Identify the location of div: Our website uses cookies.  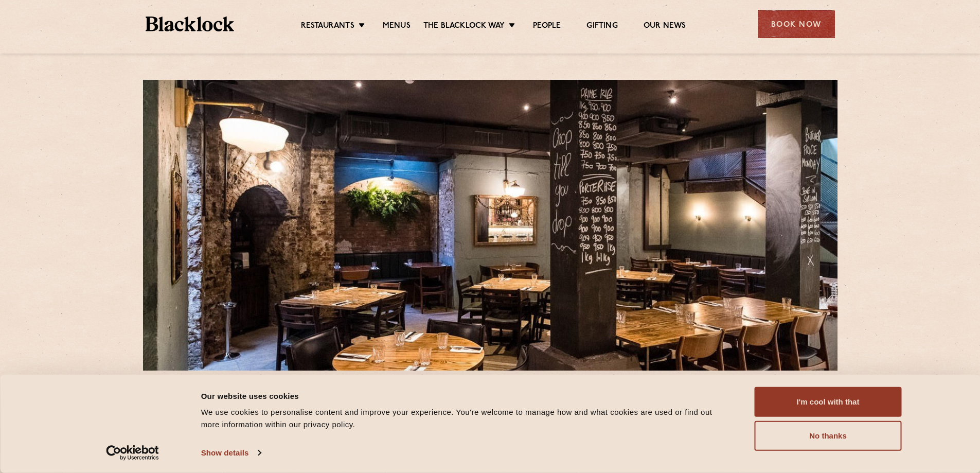
(466, 396).